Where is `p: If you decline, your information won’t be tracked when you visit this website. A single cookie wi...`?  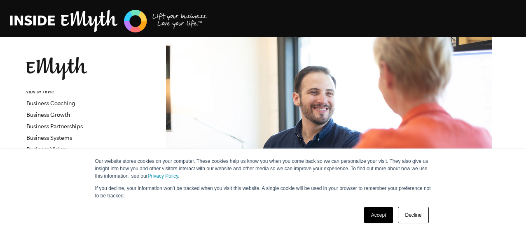
p: If you decline, your information won’t be tracked when you visit this website. A single cookie wi... is located at coordinates (263, 192).